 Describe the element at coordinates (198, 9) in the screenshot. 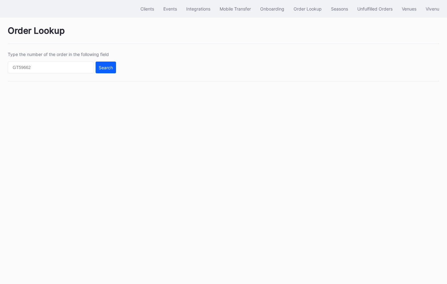

I see `button: Integrations` at that location.